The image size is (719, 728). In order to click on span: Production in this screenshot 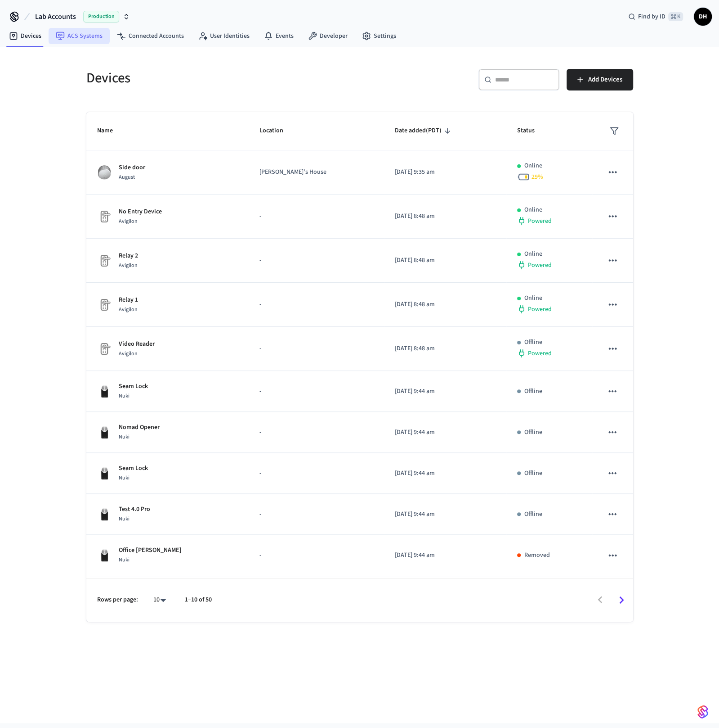, I will do `click(101, 16)`.